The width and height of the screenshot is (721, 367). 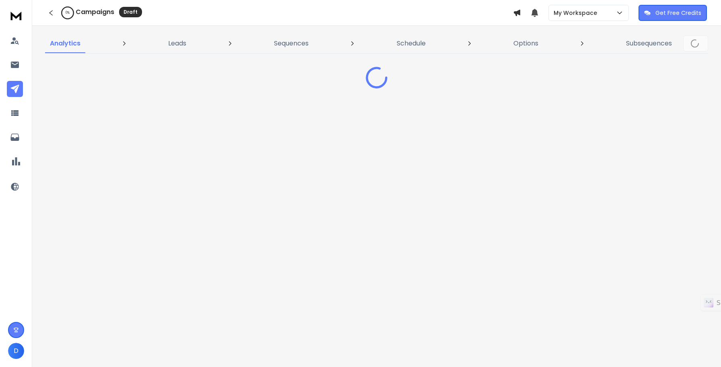 I want to click on a: Subsequences, so click(x=649, y=43).